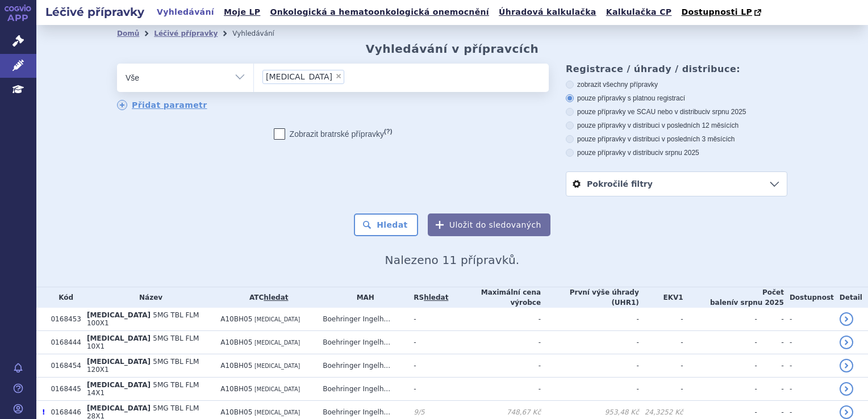 This screenshot has width=868, height=419. Describe the element at coordinates (362, 298) in the screenshot. I see `th: MAH` at that location.